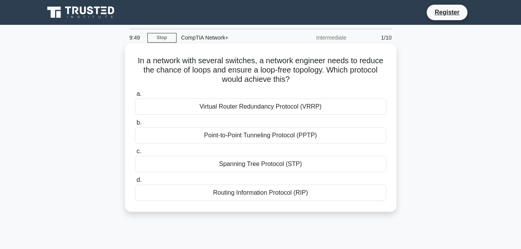 Image resolution: width=521 pixels, height=249 pixels. What do you see at coordinates (261, 193) in the screenshot?
I see `div: Routing Information Protocol (RIP)` at bounding box center [261, 193].